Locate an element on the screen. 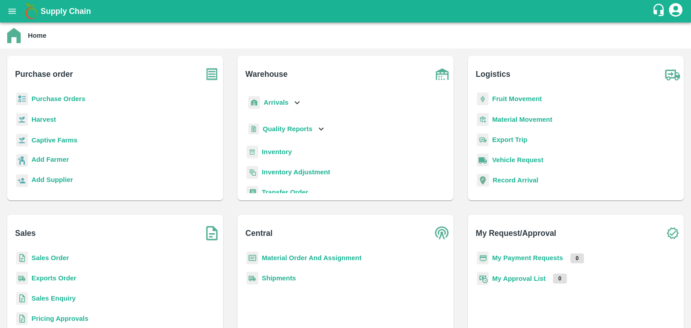 Image resolution: width=691 pixels, height=328 pixels. img: fruit is located at coordinates (482, 99).